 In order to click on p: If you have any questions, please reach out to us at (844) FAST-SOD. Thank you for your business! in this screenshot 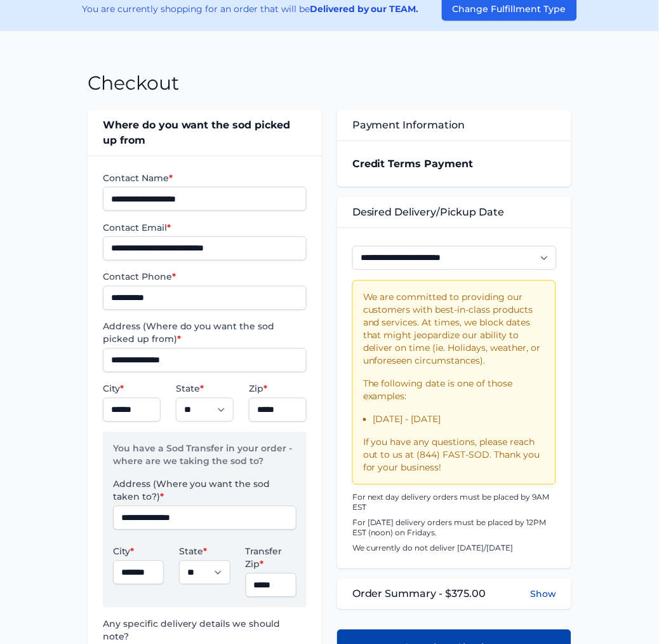, I will do `click(454, 455)`.